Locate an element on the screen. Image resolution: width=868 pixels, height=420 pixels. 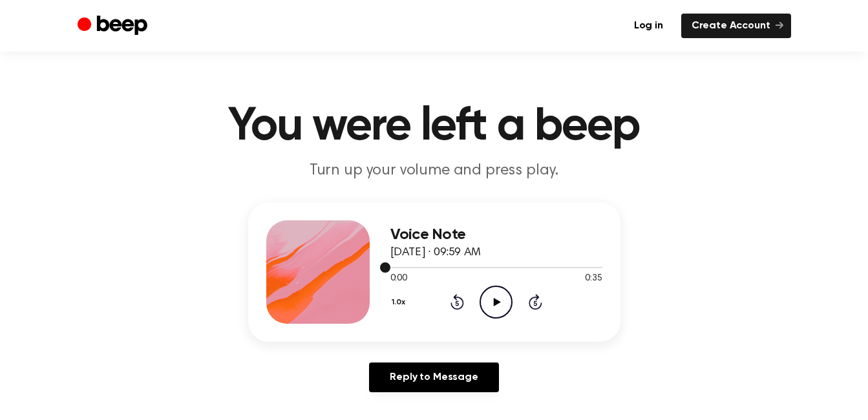
span: 0:00 is located at coordinates (399, 278).